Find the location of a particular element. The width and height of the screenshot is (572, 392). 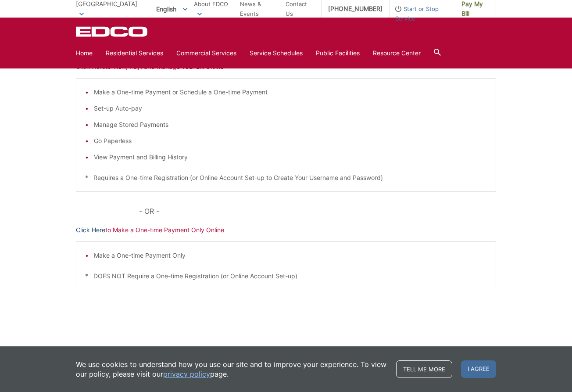

p: - OR - is located at coordinates (318, 211).